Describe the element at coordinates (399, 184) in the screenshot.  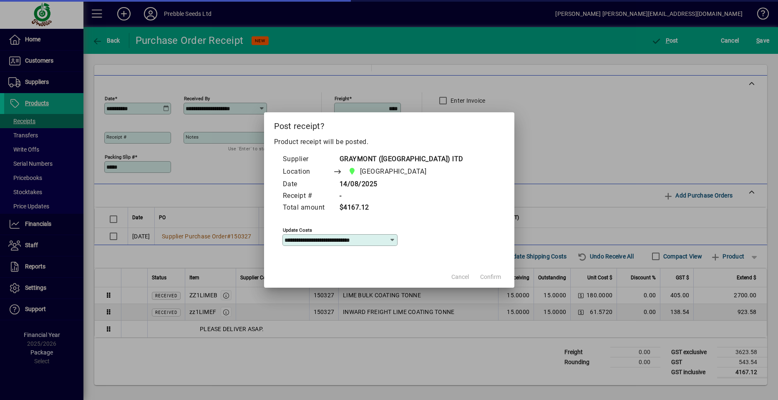
I see `td: 14/08/2025` at that location.